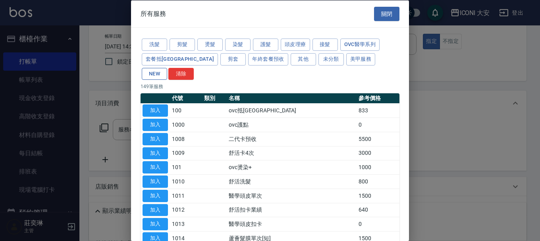 This screenshot has width=540, height=241. What do you see at coordinates (378, 98) in the screenshot?
I see `th: 參考價格` at bounding box center [378, 98].